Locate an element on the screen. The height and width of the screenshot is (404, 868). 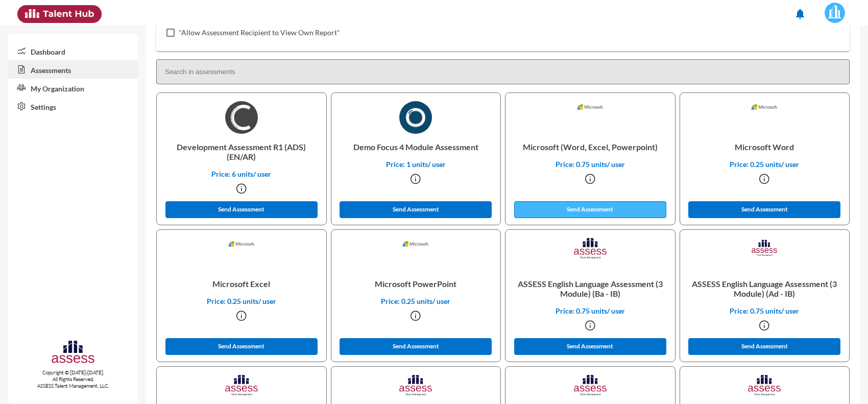
mat-icon: notifications is located at coordinates (800, 14).